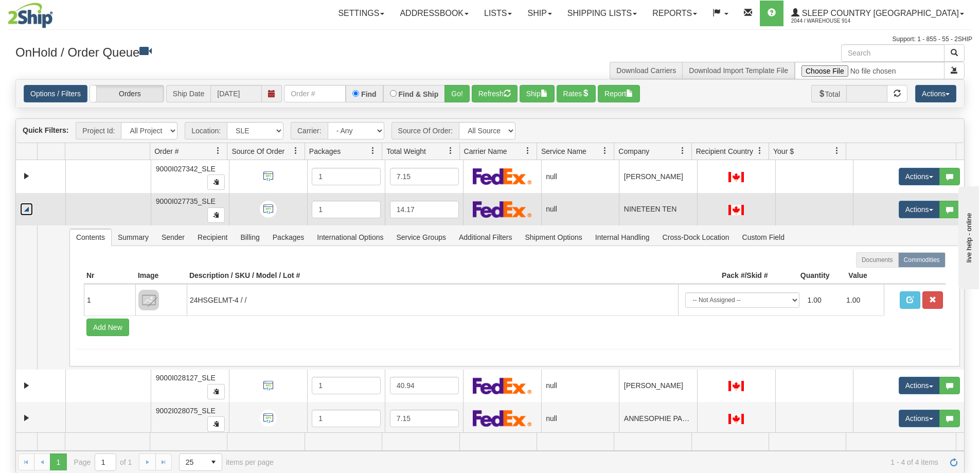 Image resolution: width=980 pixels, height=473 pixels. What do you see at coordinates (619, 93) in the screenshot?
I see `button: Report` at bounding box center [619, 93].